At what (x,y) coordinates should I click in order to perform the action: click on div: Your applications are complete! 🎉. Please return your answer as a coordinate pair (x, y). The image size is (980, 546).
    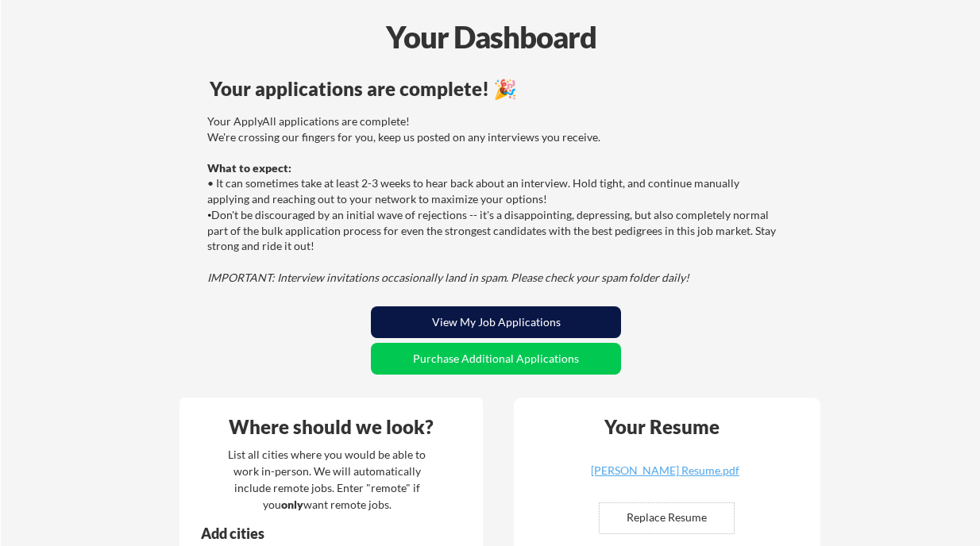
    Looking at the image, I should click on (495, 89).